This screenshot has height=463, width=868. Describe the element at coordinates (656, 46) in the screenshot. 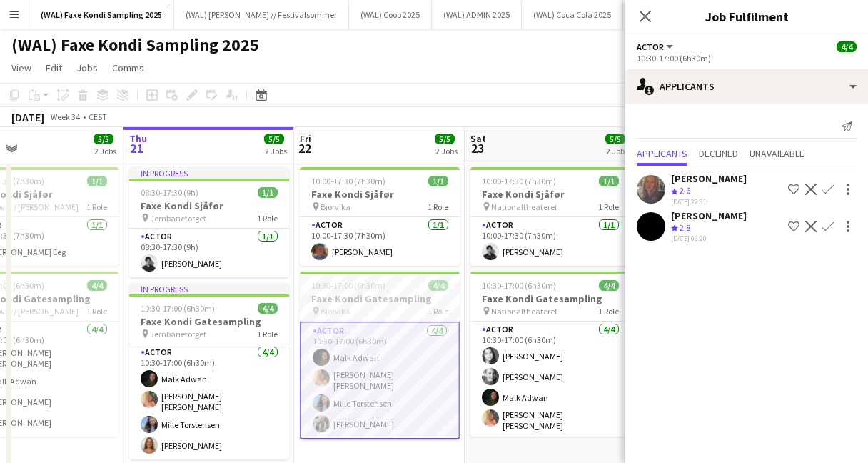

I see `button: Actor` at that location.